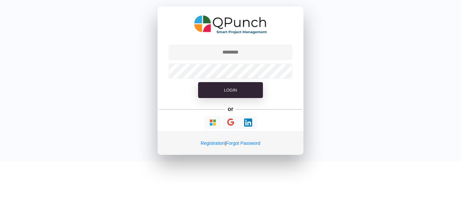  Describe the element at coordinates (230, 109) in the screenshot. I see `h5: or` at that location.